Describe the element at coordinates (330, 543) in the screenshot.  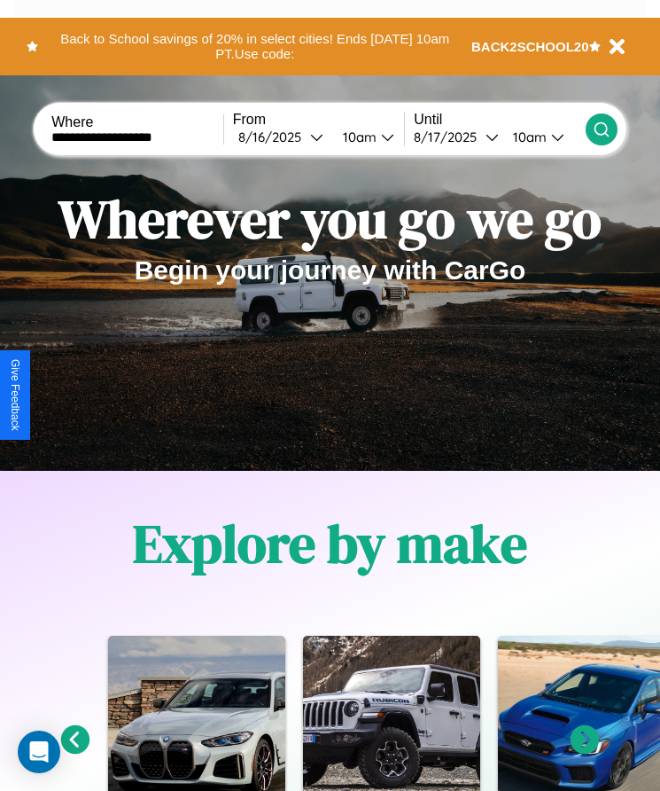
I see `h1: Explore by make` at that location.